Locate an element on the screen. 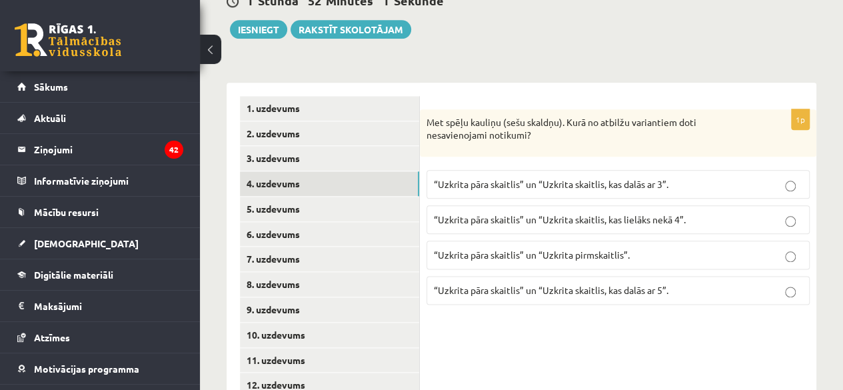 Image resolution: width=843 pixels, height=390 pixels. span: Aktuāli is located at coordinates (50, 118).